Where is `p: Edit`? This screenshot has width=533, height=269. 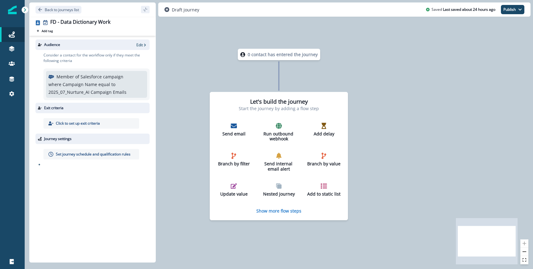 p: Edit is located at coordinates (139, 45).